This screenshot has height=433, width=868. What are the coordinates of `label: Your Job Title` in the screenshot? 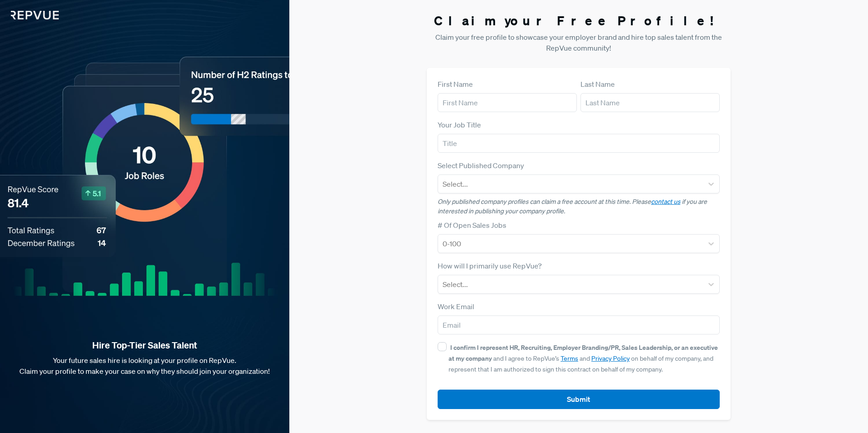 It's located at (459, 125).